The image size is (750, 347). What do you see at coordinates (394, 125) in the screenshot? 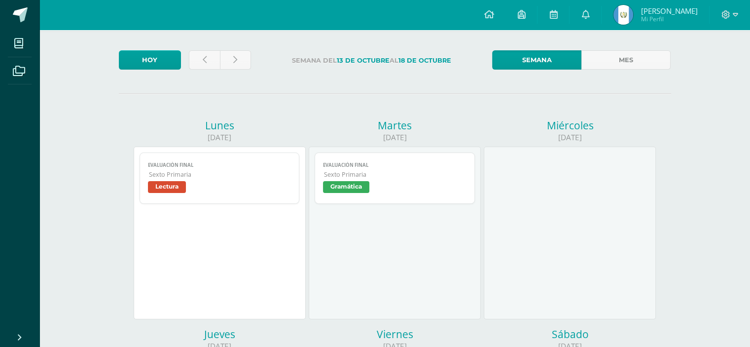
I see `div: Martes` at bounding box center [394, 125].